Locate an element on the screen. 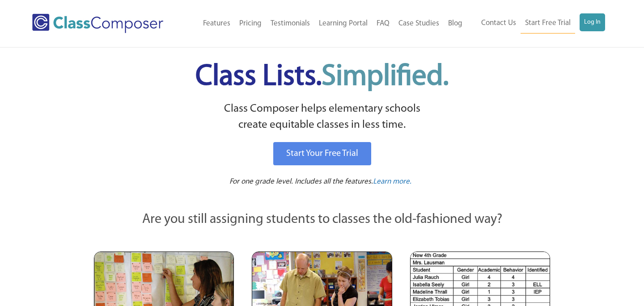  a: Features is located at coordinates (216, 24).